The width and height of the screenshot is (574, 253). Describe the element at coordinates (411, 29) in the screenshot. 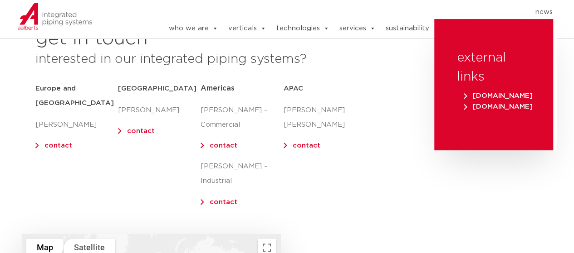

I see `a: sustainability` at that location.